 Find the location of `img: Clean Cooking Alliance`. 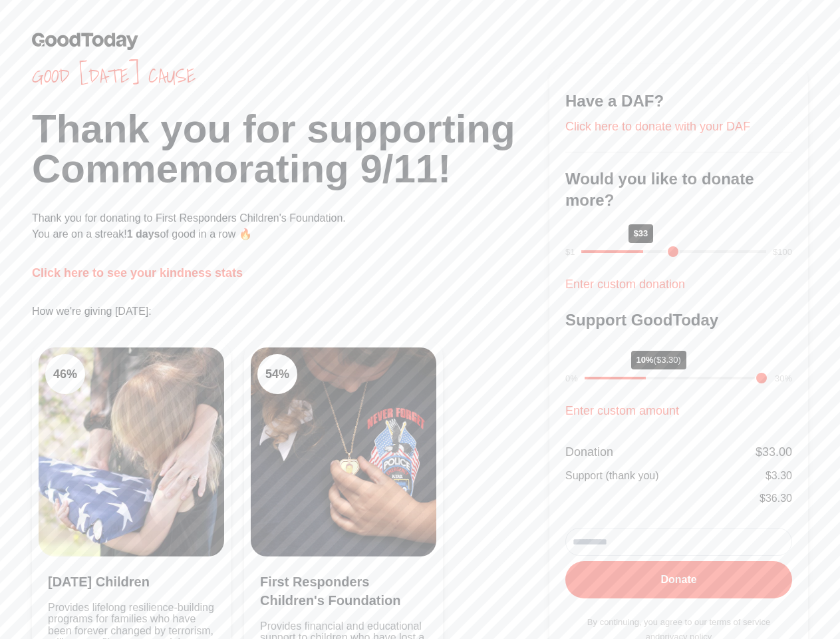

img: Clean Cooking Alliance is located at coordinates (343, 452).